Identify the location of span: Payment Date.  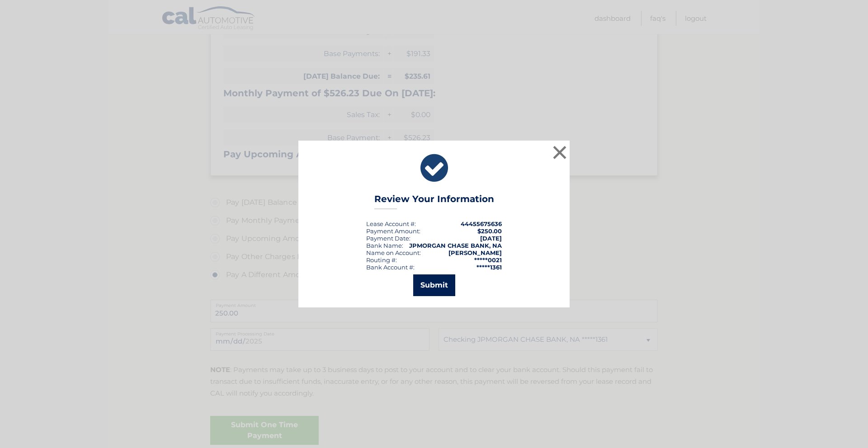
(388, 239).